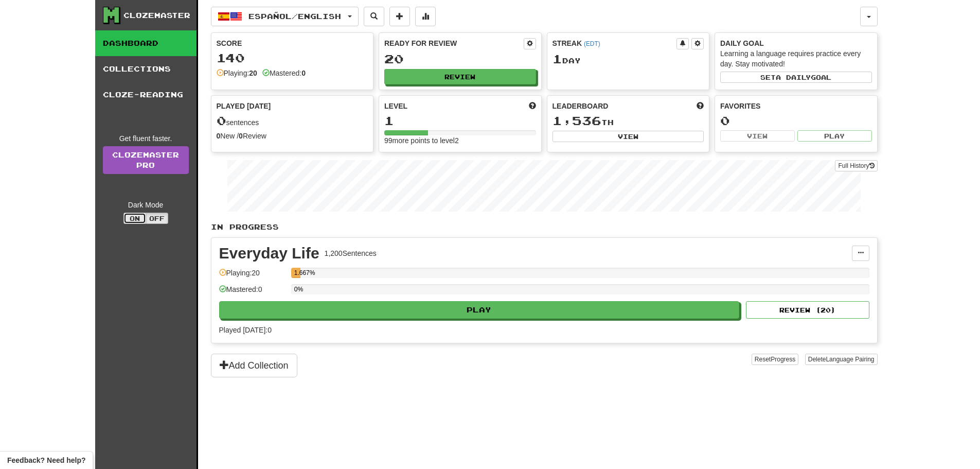 The width and height of the screenshot is (980, 469). What do you see at coordinates (292, 121) in the screenshot?
I see `div: sentences` at bounding box center [292, 121].